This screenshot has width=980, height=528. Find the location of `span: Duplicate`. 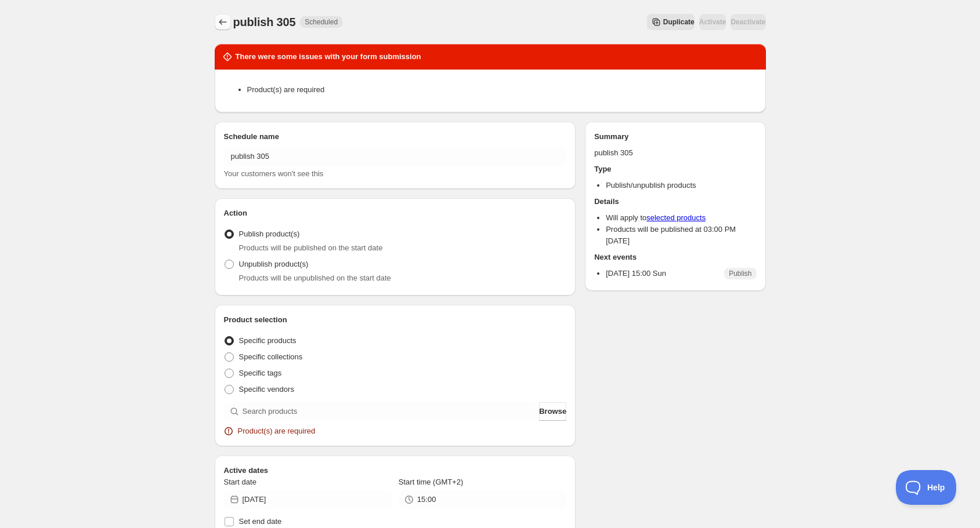

span: Duplicate is located at coordinates (679, 22).